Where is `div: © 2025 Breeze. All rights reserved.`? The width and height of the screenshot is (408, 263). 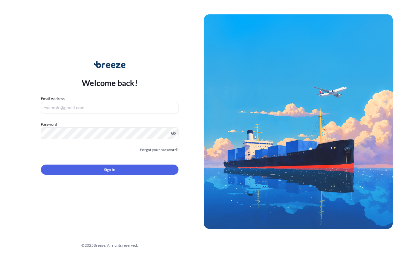 div: © 2025 Breeze. All rights reserved. is located at coordinates (110, 245).